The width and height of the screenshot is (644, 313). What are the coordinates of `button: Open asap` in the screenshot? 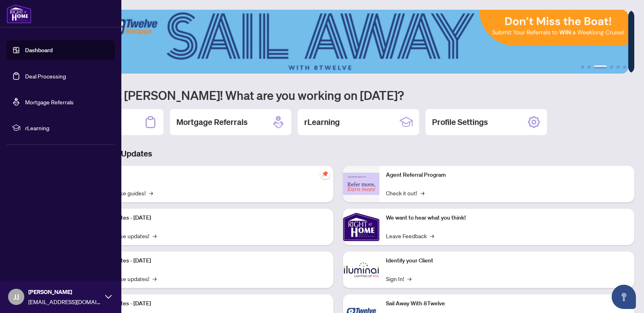 It's located at (624, 297).